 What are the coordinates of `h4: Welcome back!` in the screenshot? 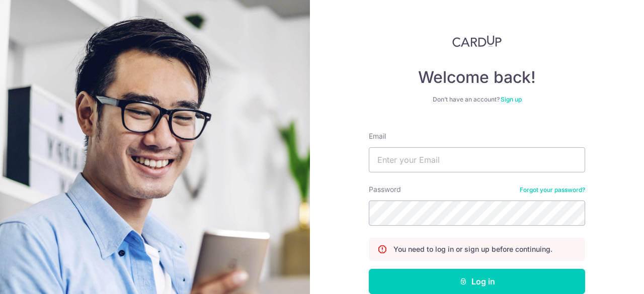 It's located at (477, 77).